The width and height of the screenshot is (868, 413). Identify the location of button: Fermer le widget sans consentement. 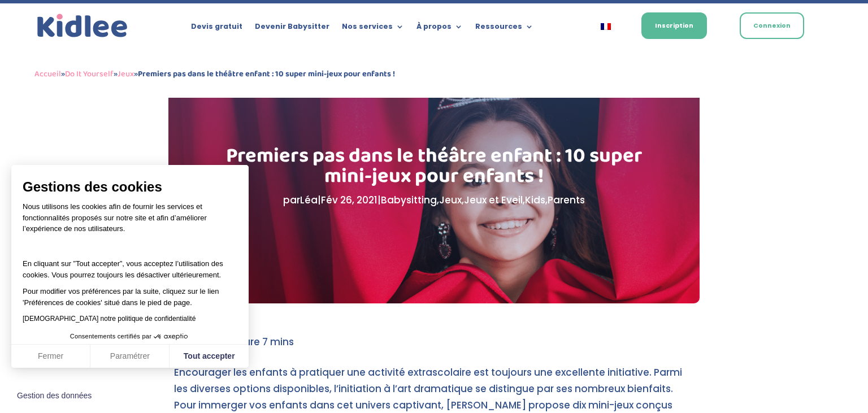
(55, 396).